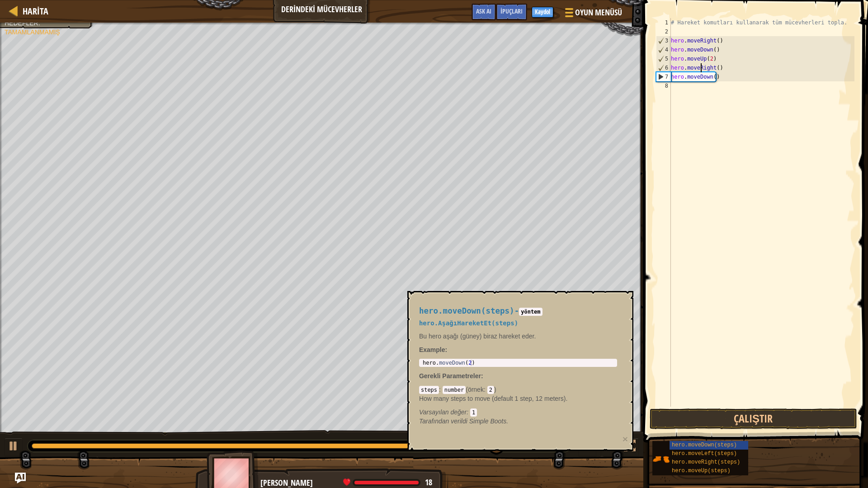  Describe the element at coordinates (444, 421) in the screenshot. I see `span: Tarafından verildi` at that location.